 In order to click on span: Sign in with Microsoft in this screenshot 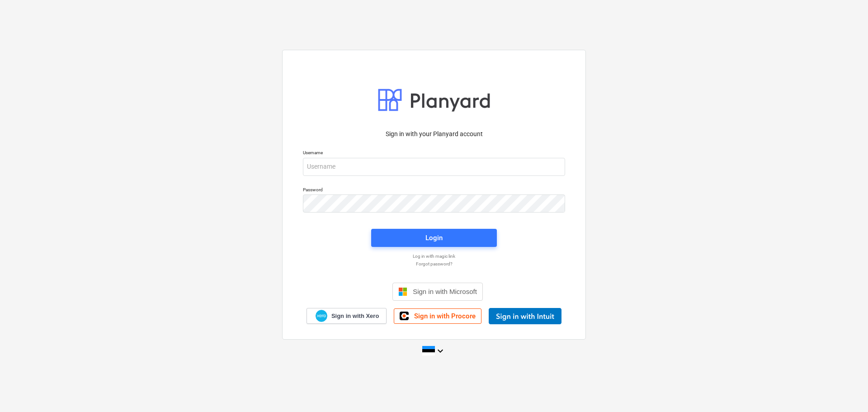, I will do `click(445, 292)`.